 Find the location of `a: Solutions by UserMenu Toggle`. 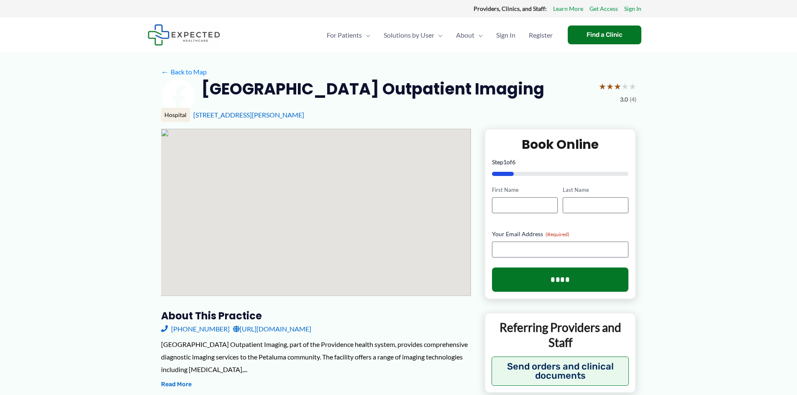

a: Solutions by UserMenu Toggle is located at coordinates (413, 35).